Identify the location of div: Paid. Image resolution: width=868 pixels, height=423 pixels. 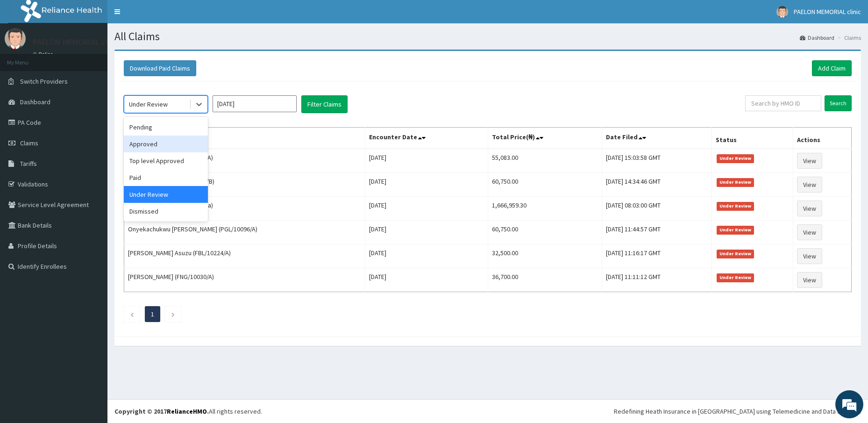
(166, 177).